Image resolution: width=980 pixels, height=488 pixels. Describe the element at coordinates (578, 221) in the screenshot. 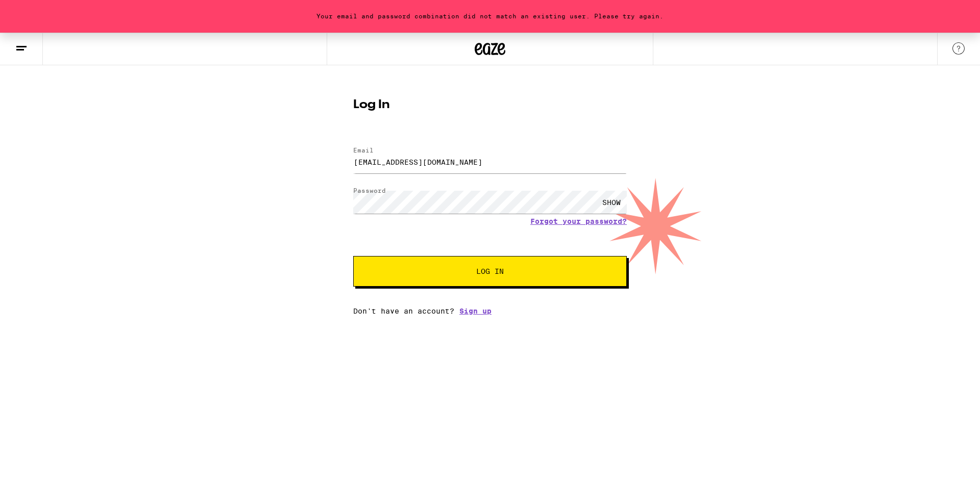

I see `a: Forgot your password?` at that location.